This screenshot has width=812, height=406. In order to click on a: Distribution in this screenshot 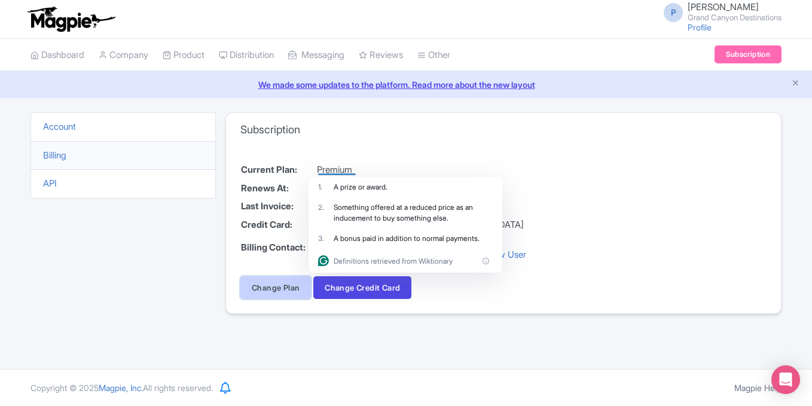, I will do `click(246, 55)`.